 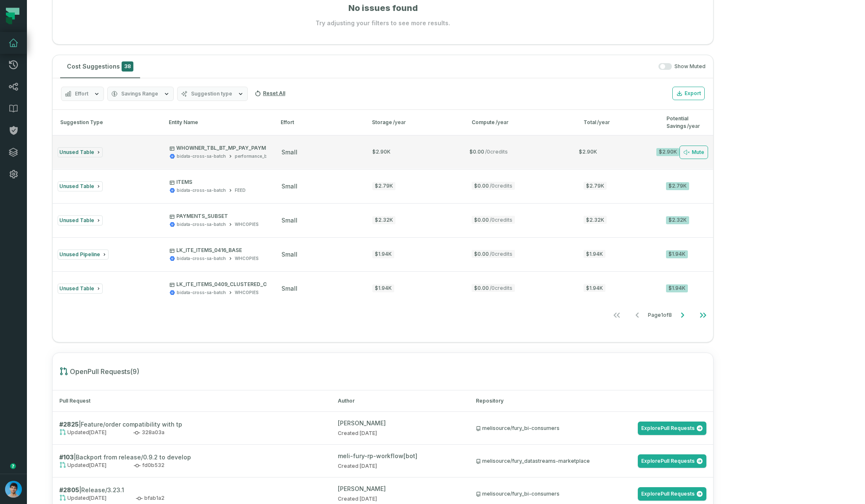 I want to click on div: Effort, so click(x=318, y=123).